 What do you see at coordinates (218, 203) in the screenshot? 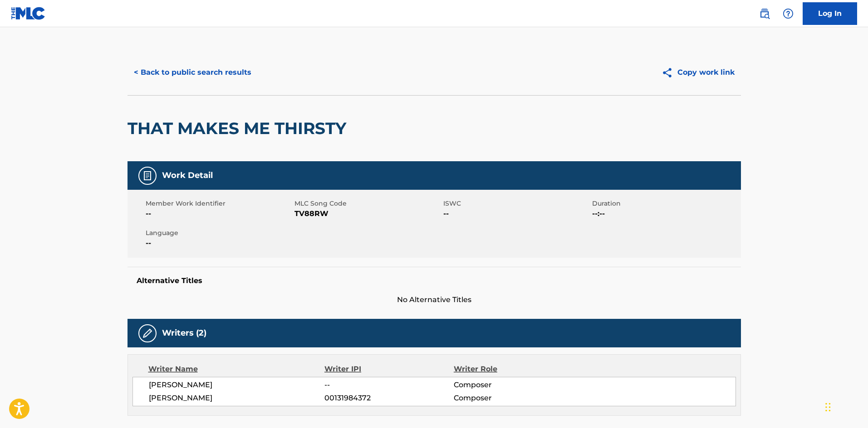
I see `span: Member Work Identifier` at bounding box center [218, 203].